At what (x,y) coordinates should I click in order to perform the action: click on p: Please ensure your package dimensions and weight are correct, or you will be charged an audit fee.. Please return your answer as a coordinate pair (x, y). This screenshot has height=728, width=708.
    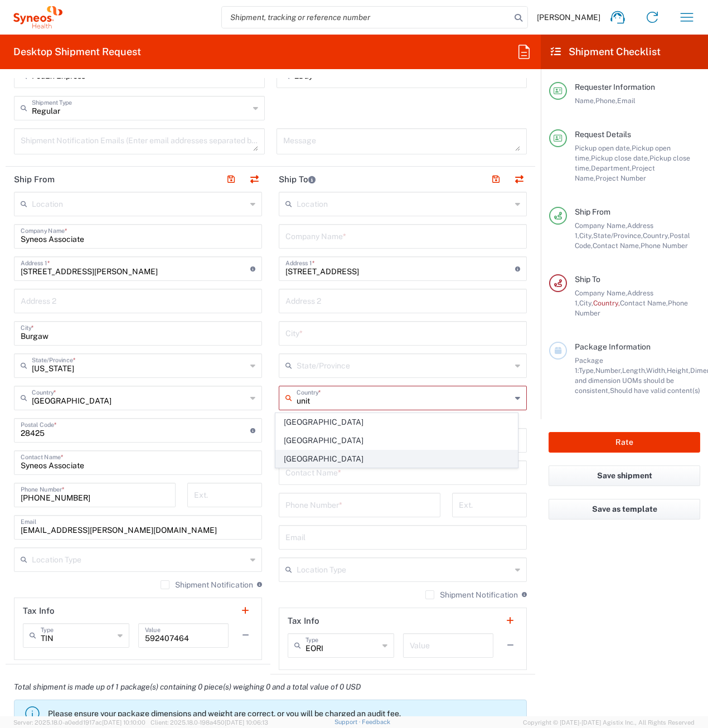
    Looking at the image, I should click on (284, 713).